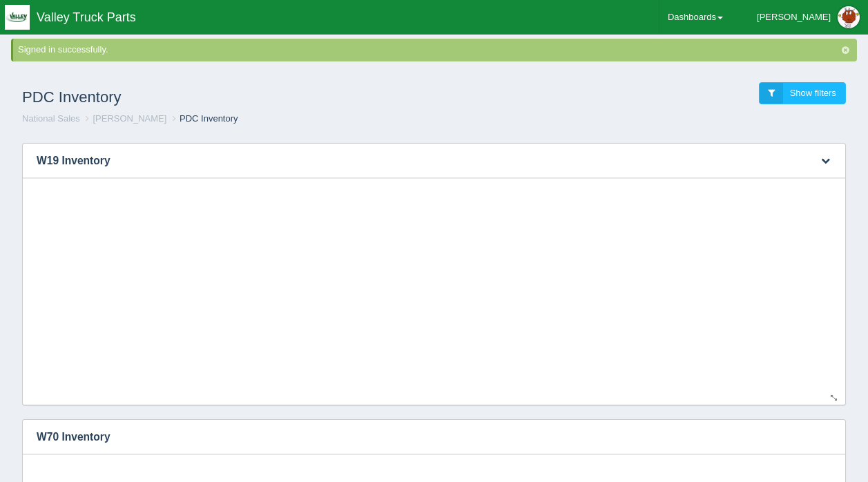  Describe the element at coordinates (812, 93) in the screenshot. I see `span: Show filters` at that location.